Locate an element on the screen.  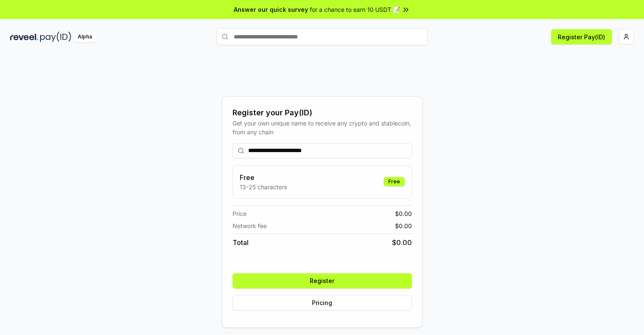
div: Register your Pay(ID) is located at coordinates (322, 112).